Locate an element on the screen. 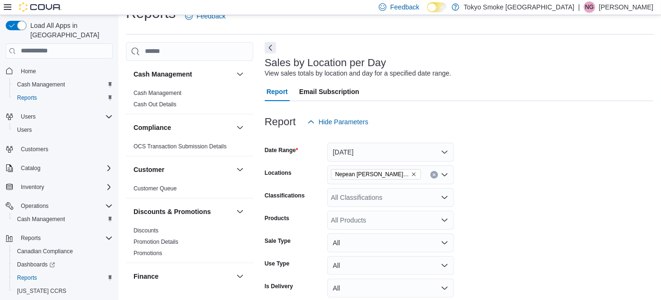 This screenshot has width=661, height=300. span: Customers is located at coordinates (35, 150).